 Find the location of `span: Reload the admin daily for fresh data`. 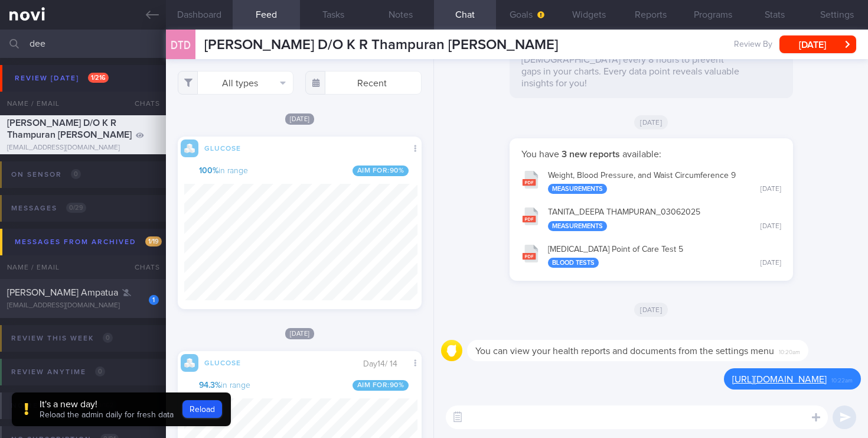

span: Reload the admin daily for fresh data is located at coordinates (106, 415).